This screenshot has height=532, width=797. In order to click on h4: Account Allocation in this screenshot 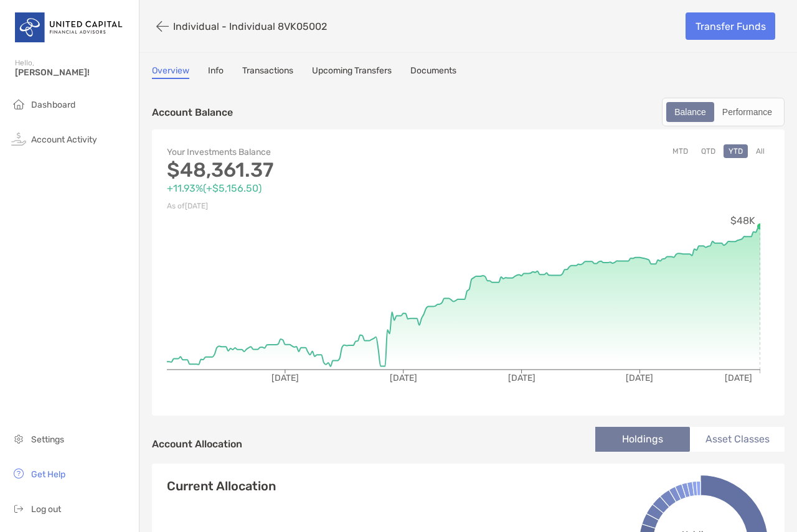, I will do `click(197, 443)`.